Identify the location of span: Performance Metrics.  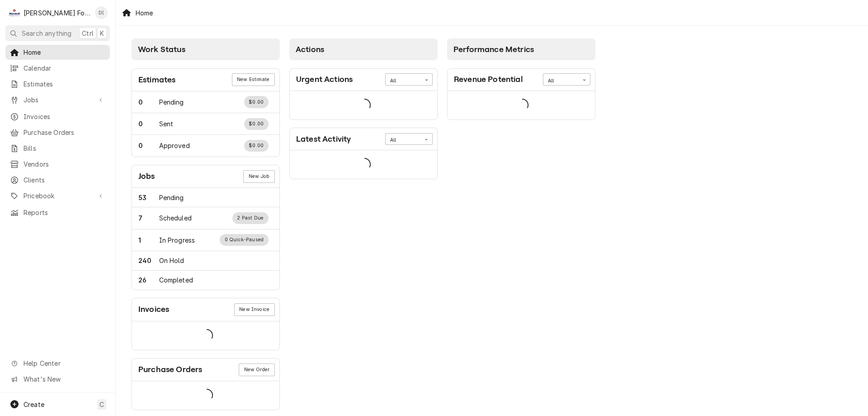
(494, 49).